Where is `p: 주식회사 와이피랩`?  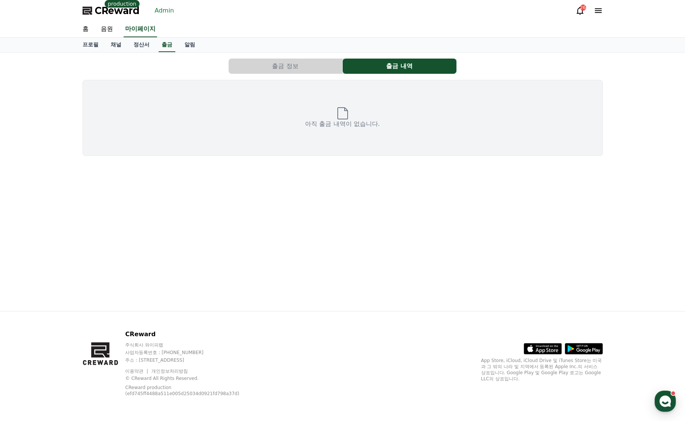
p: 주식회사 와이피랩 is located at coordinates (192, 345).